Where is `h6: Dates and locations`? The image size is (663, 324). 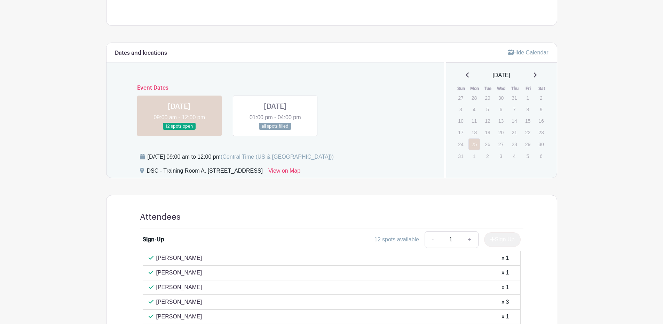
h6: Dates and locations is located at coordinates (141, 53).